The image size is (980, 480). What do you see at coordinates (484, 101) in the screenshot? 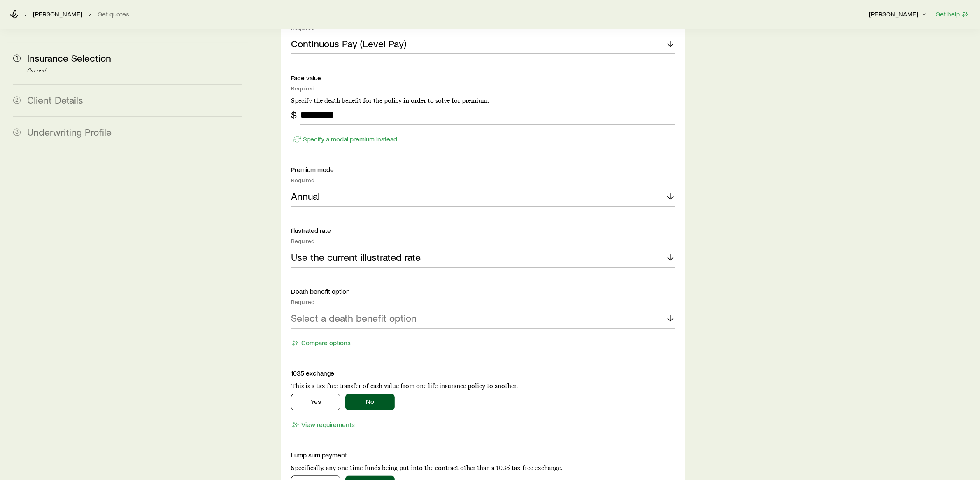
I see `p: Specify the death benefit for the policy in order to solve for premium.` at bounding box center [484, 101].